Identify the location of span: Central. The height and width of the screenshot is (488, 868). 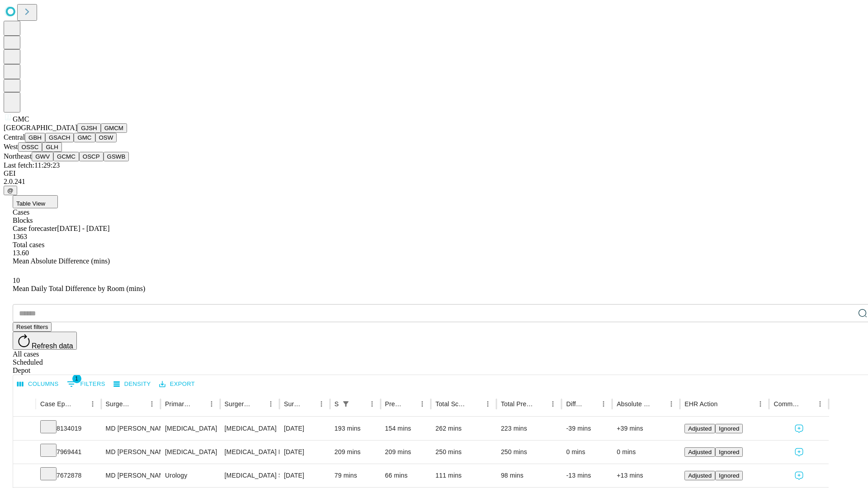
(14, 137).